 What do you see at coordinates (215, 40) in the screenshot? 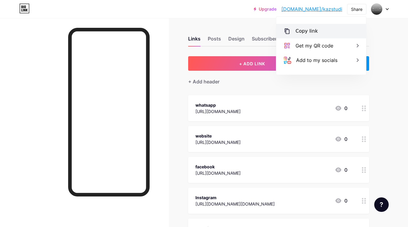
I see `div: Posts` at bounding box center [215, 40].